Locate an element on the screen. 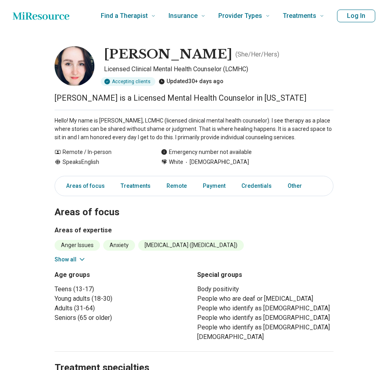 This screenshot has width=388, height=370. a: Areas of focus is located at coordinates (83, 186).